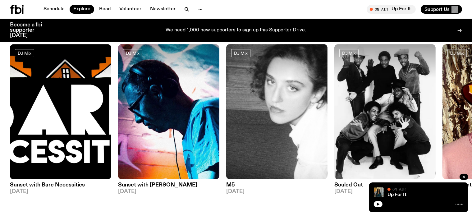 The width and height of the screenshot is (472, 216). Describe the element at coordinates (379, 192) in the screenshot. I see `img: Ify - a Brown Skin girl with black braided twists, looking up to the side with her tongue stickin...` at that location.